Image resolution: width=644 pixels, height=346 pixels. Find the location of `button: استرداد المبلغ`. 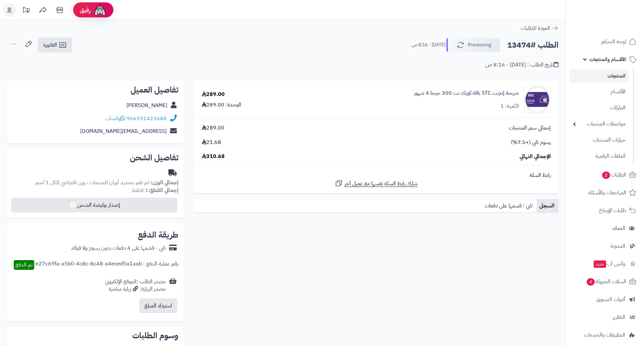

button: استرداد المبلغ is located at coordinates (159, 305).